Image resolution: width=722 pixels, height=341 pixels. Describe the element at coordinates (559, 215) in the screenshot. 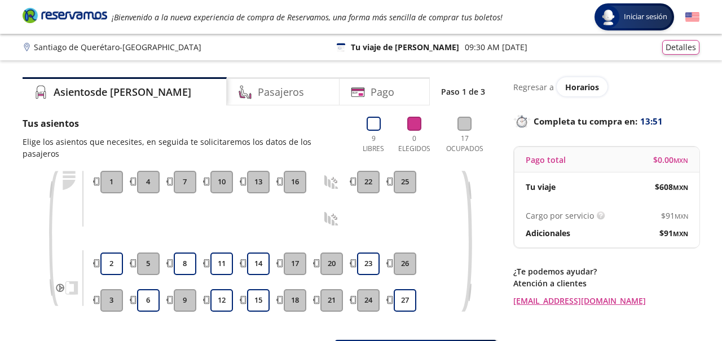

I see `p: Cargo por servicio` at that location.